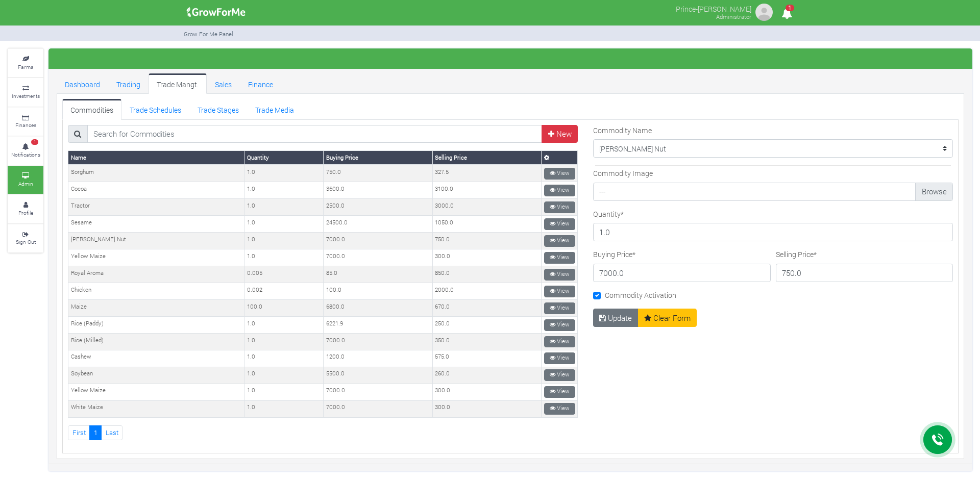  What do you see at coordinates (82, 84) in the screenshot?
I see `a: Dashboard` at bounding box center [82, 84].